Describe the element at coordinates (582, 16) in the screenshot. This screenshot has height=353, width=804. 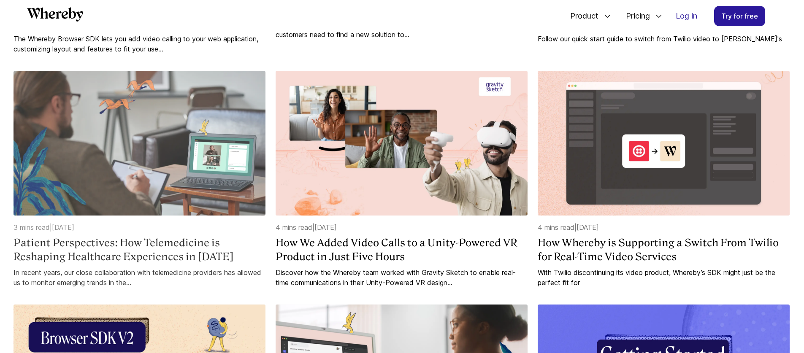
I see `span: Product` at that location.